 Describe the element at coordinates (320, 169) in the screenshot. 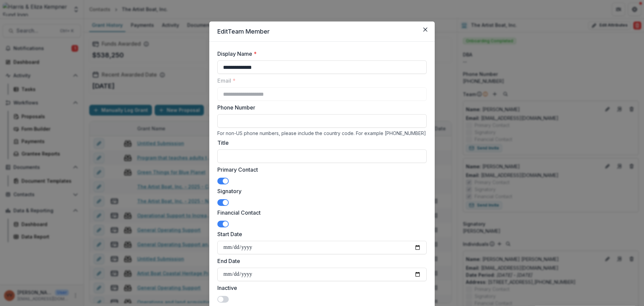

I see `label: Primary Contact` at that location.